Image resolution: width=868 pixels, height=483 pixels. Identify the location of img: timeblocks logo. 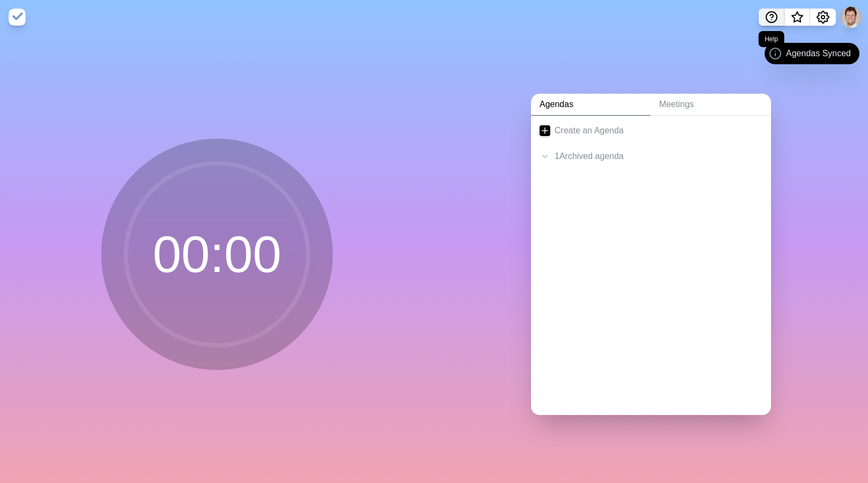
(17, 17).